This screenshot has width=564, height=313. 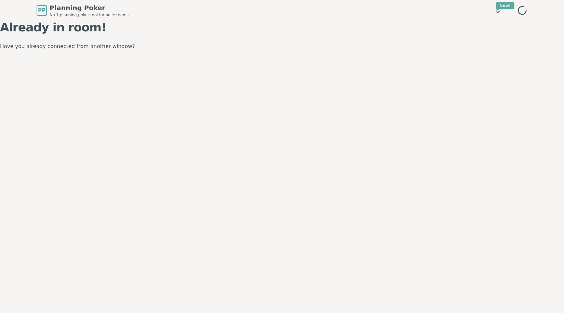 I want to click on span: PP, so click(x=41, y=10).